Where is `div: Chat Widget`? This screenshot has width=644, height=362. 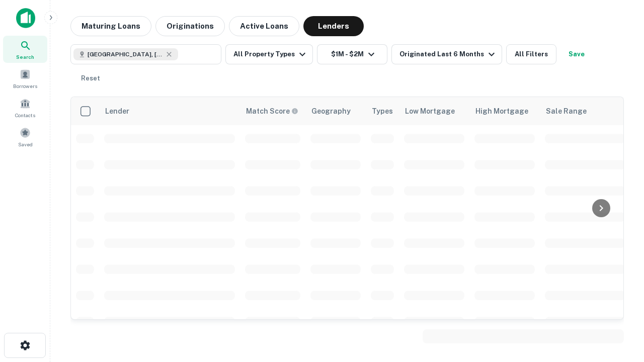
div: Chat Widget is located at coordinates (619, 305).